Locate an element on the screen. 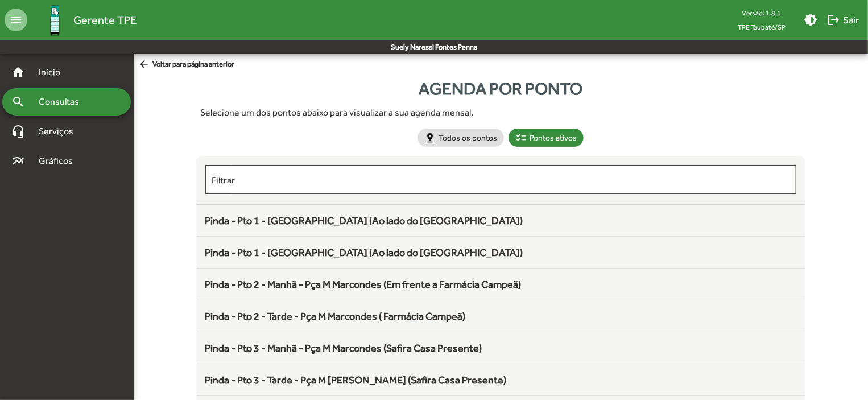  button: Sair is located at coordinates (842, 20).